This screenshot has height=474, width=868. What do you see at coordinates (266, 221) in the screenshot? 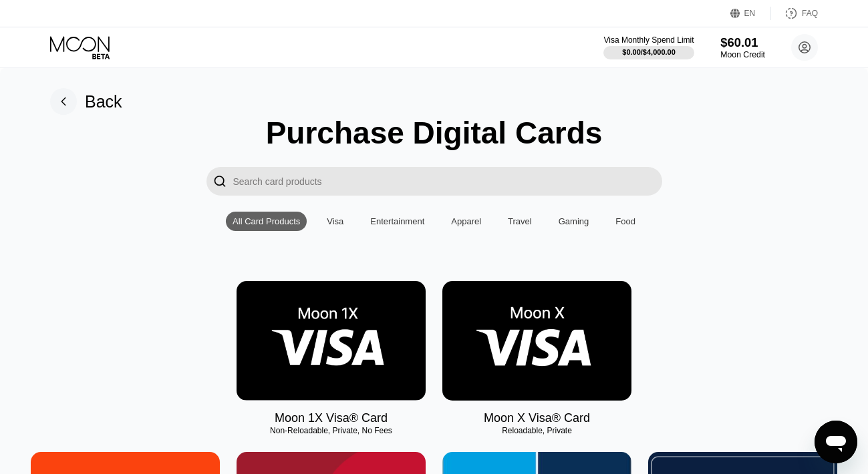
I see `div: All Card Products` at bounding box center [266, 221].